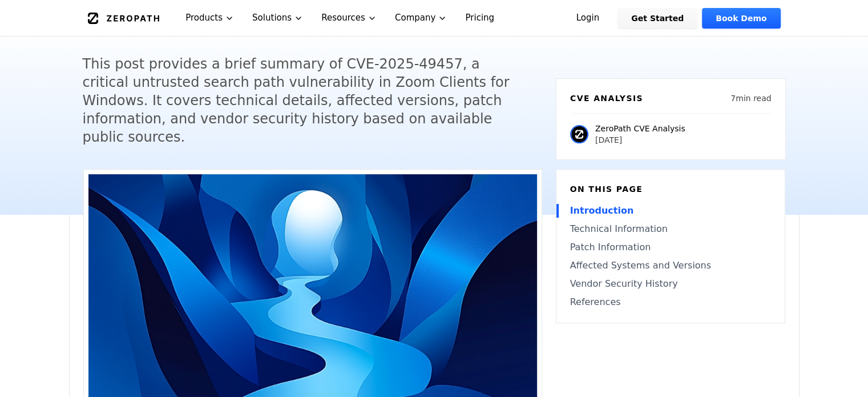 The image size is (868, 397). Describe the element at coordinates (740, 19) in the screenshot. I see `a: Book Demo` at that location.